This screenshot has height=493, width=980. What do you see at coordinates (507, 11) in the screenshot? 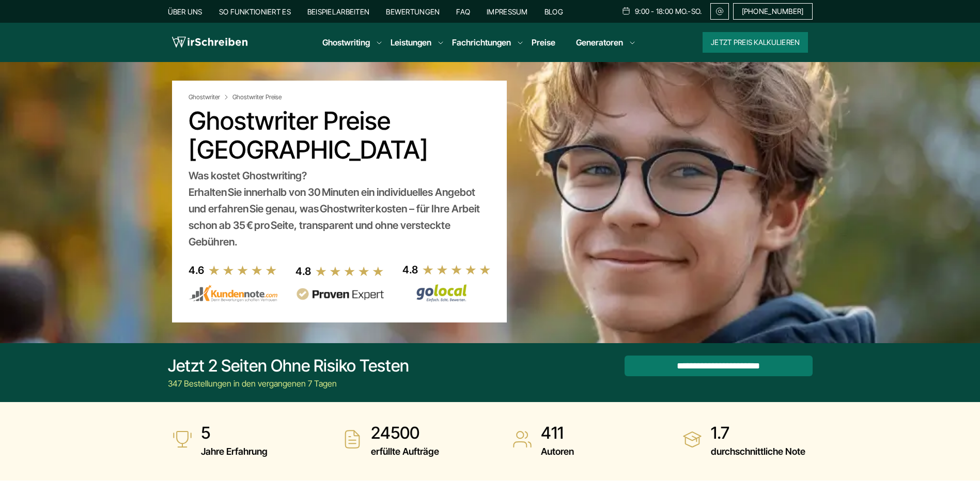
I see `a: Impressum` at bounding box center [507, 11].